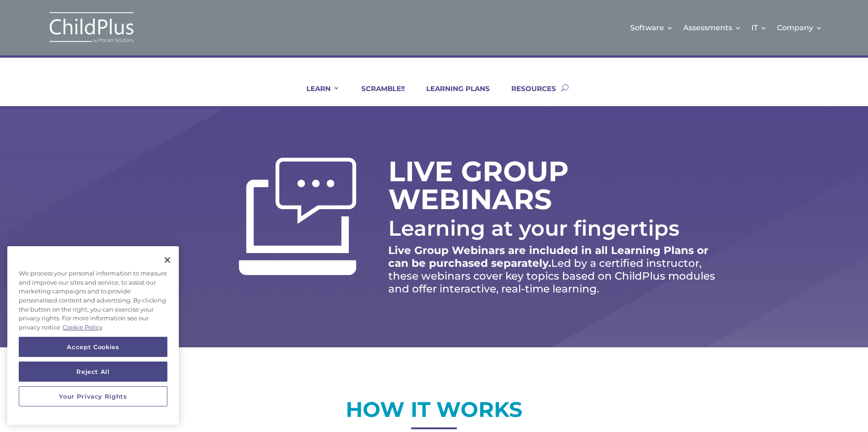 The width and height of the screenshot is (868, 432). Describe the element at coordinates (377, 95) in the screenshot. I see `a: SCRAMBLE!!` at that location.